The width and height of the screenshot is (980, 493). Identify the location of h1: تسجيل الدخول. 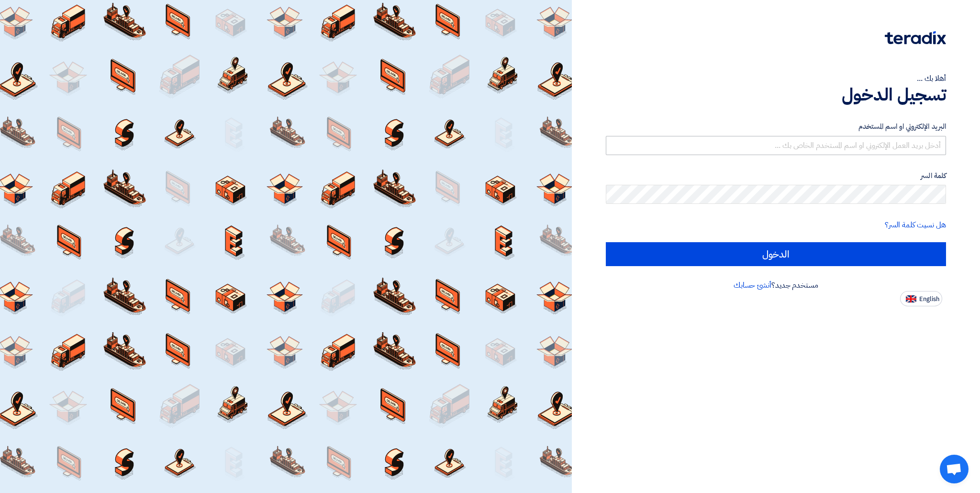
(775, 95).